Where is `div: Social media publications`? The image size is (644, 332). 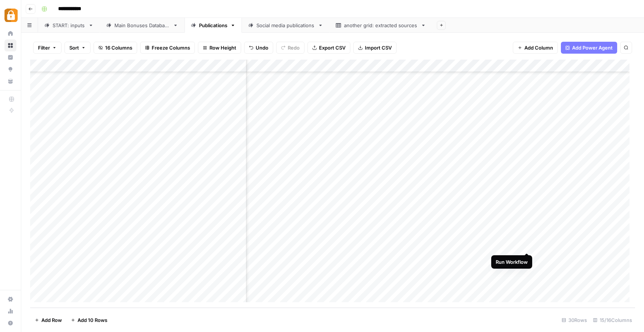
div: Social media publications is located at coordinates (285, 26).